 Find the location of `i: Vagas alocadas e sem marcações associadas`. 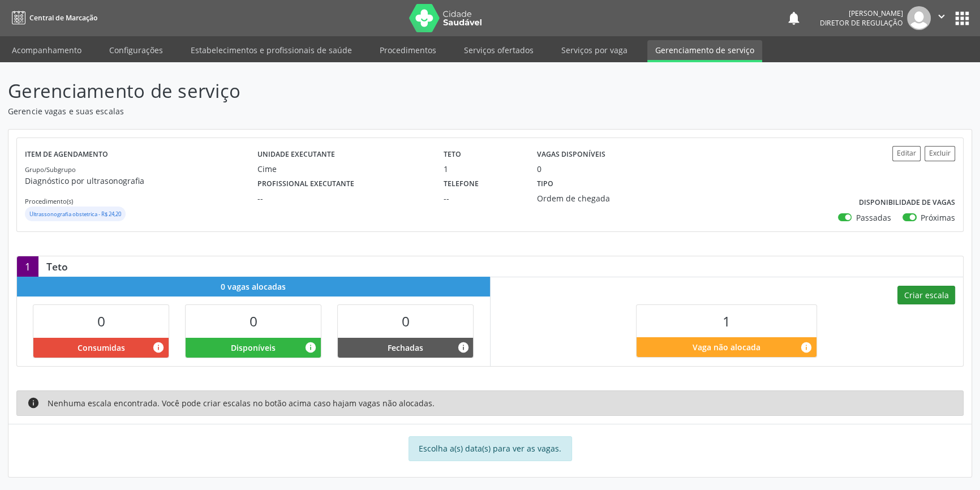

i: Vagas alocadas e sem marcações associadas is located at coordinates (311, 347).